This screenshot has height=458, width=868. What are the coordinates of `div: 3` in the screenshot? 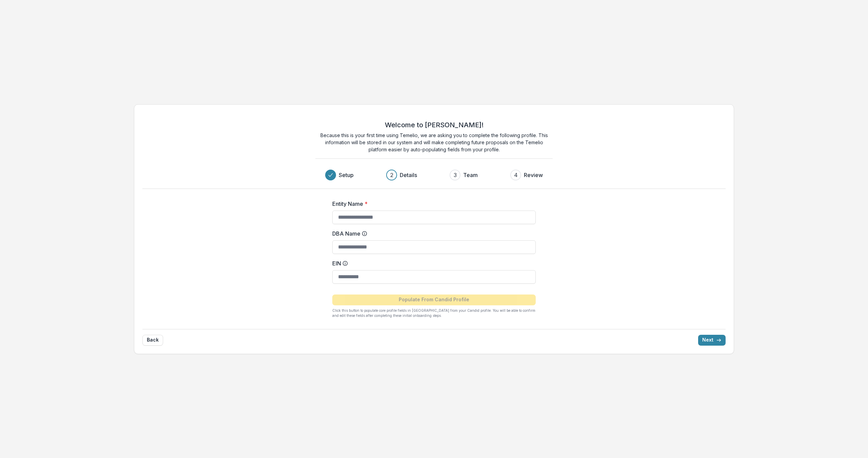 It's located at (455, 175).